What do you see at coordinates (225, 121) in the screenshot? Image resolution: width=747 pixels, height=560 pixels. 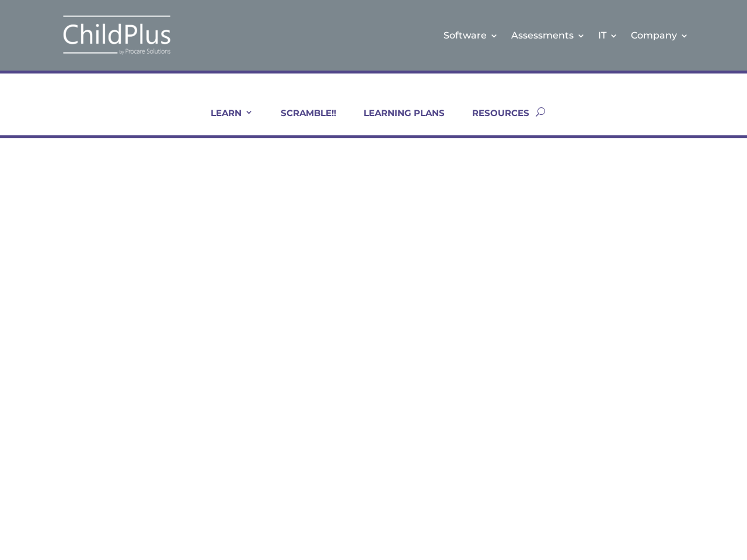 I see `a: LEARN` at bounding box center [225, 121].